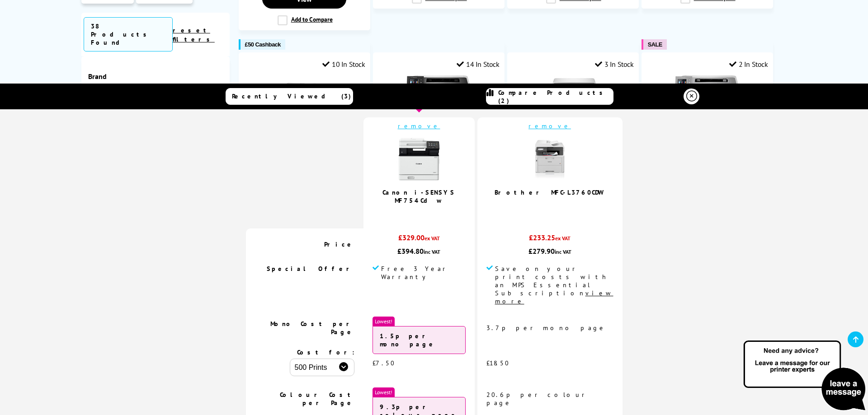 This screenshot has width=868, height=415. I want to click on span: 20.6p per colour page, so click(537, 399).